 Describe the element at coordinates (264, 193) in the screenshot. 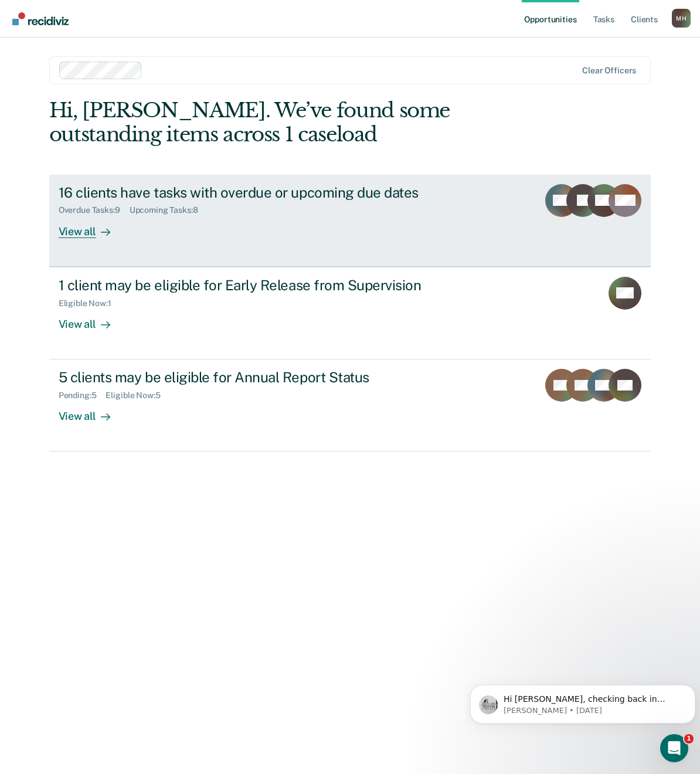

I see `div: 16 clients have tasks with overdue or upcoming due dates` at that location.